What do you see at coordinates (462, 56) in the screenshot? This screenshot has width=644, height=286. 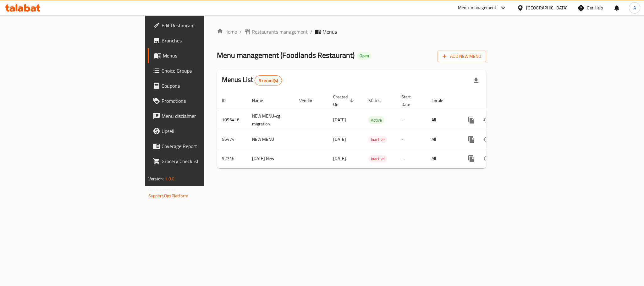 I see `button: Add New Menu` at bounding box center [462, 56].